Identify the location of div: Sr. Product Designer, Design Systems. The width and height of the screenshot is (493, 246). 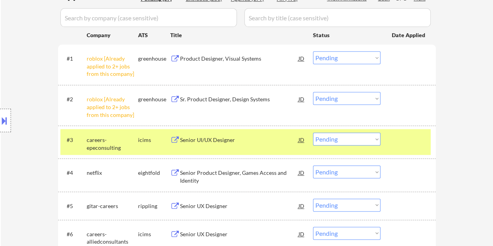
(239, 100).